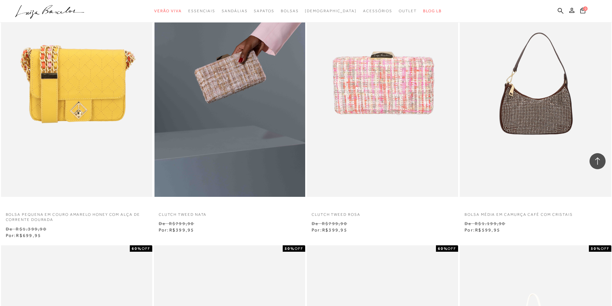 The height and width of the screenshot is (306, 612). What do you see at coordinates (382, 213) in the screenshot?
I see `a: CLUTCH TWEED ROSA` at bounding box center [382, 213].